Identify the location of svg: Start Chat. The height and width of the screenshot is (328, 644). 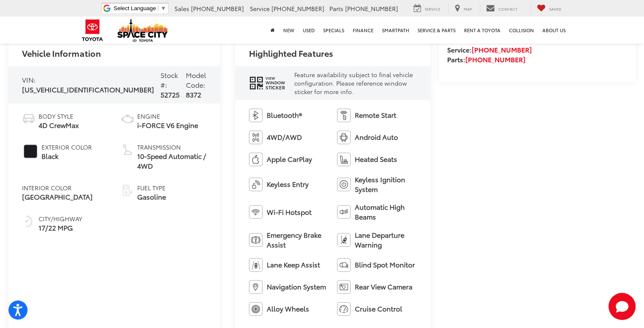
(622, 306).